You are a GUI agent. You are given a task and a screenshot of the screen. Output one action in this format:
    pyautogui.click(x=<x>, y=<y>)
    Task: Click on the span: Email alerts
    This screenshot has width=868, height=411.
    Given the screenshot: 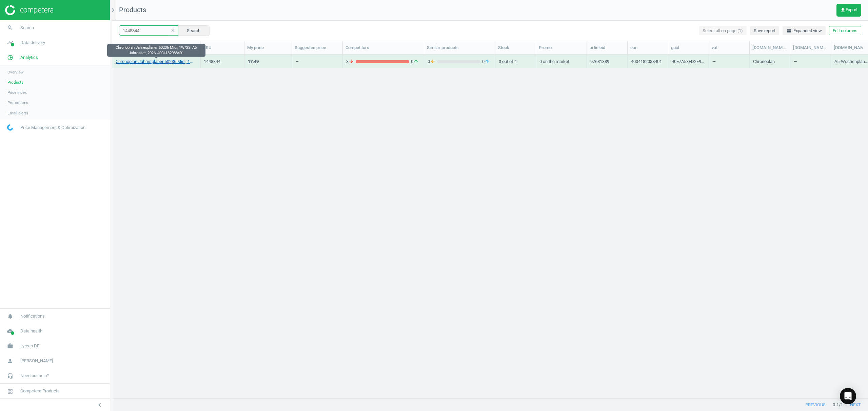 What is the action you would take?
    pyautogui.click(x=18, y=113)
    